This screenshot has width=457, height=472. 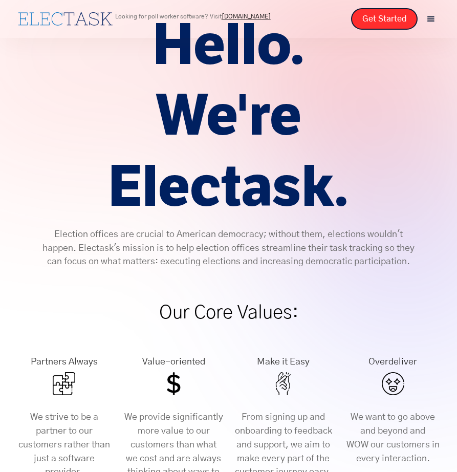 I want to click on p: We want to go above and beyond and WOW our customers in every interaction., so click(x=393, y=438).